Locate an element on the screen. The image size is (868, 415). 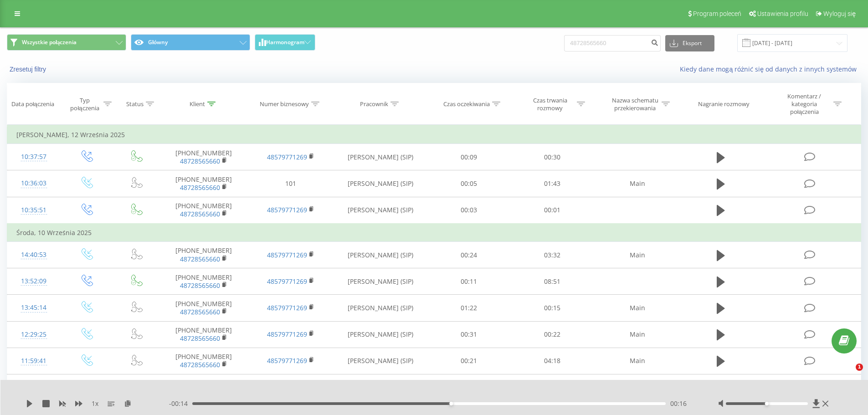
a: Kiedy dane mogą różnić się od danych z innych systemów is located at coordinates (771, 69).